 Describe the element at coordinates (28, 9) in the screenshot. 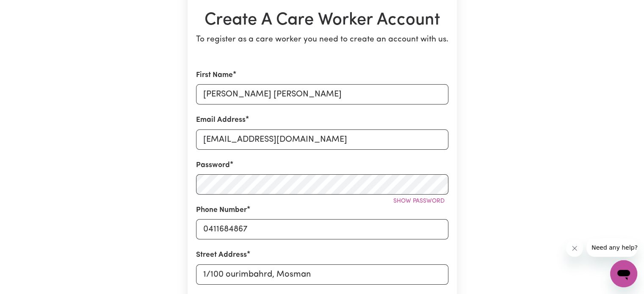

I see `span: Need any help?` at that location.